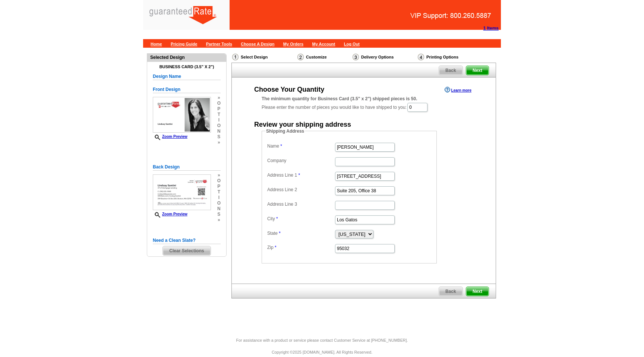 This screenshot has width=644, height=357. What do you see at coordinates (352, 44) in the screenshot?
I see `a: Log Out` at bounding box center [352, 44].